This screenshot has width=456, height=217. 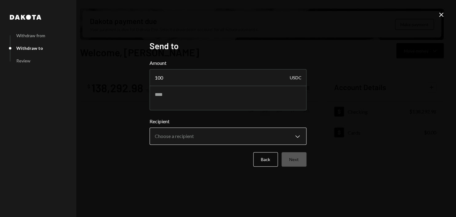 What do you see at coordinates (228, 63) in the screenshot?
I see `label: Amount` at bounding box center [228, 63].